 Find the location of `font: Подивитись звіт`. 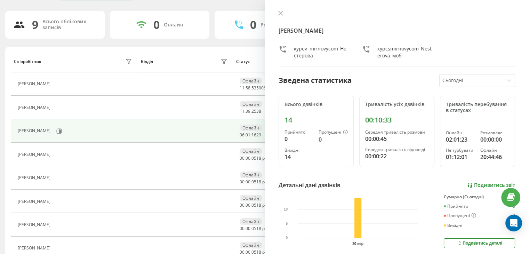

font: Подивитись звіт is located at coordinates (495, 185).